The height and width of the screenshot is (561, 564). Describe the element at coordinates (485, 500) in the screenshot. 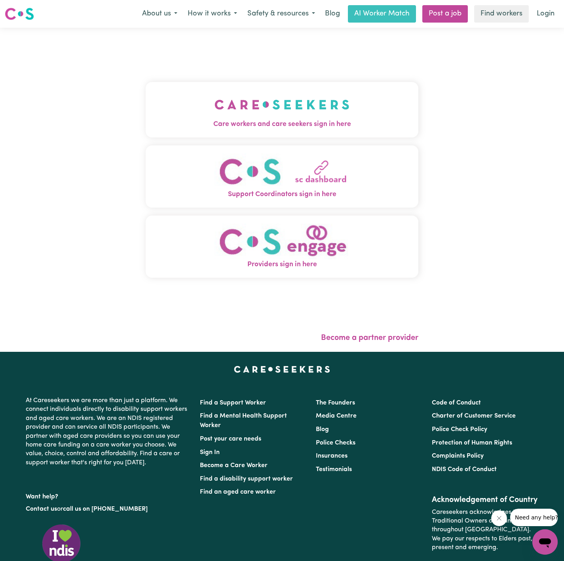

I see `h2: Acknowledgement of Country` at that location.